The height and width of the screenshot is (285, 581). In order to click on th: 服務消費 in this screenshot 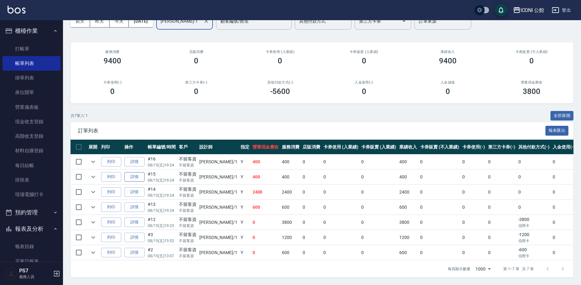, I will do `click(291, 147)`.